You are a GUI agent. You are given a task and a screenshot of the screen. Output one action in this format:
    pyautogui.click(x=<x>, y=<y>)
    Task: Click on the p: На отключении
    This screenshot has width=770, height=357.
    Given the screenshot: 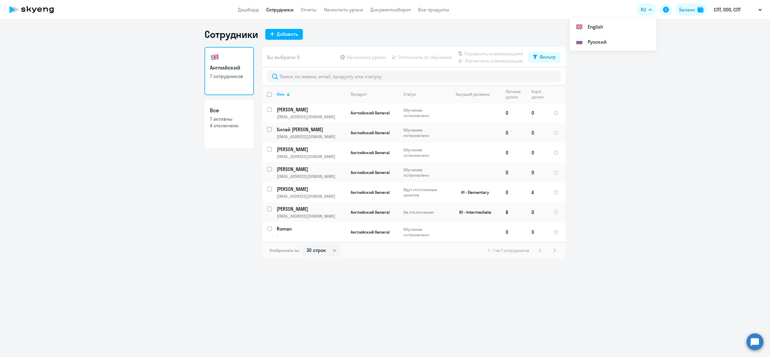 What is the action you would take?
    pyautogui.click(x=424, y=212)
    